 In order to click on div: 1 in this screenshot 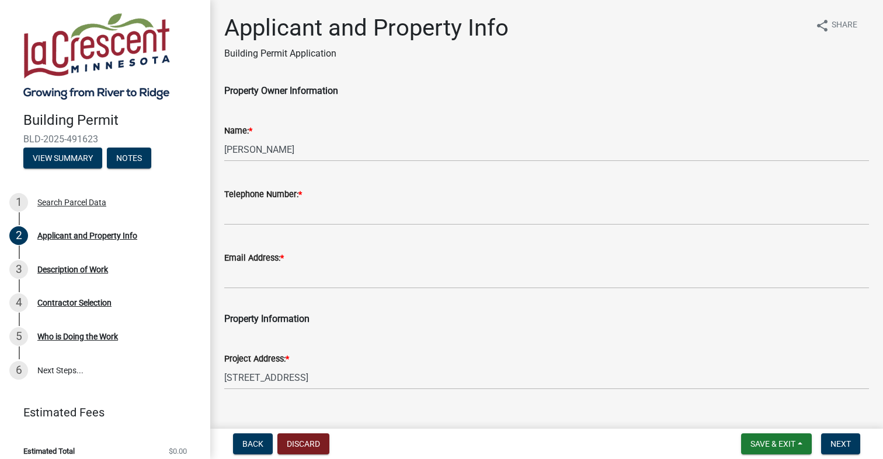, I will do `click(19, 203)`.